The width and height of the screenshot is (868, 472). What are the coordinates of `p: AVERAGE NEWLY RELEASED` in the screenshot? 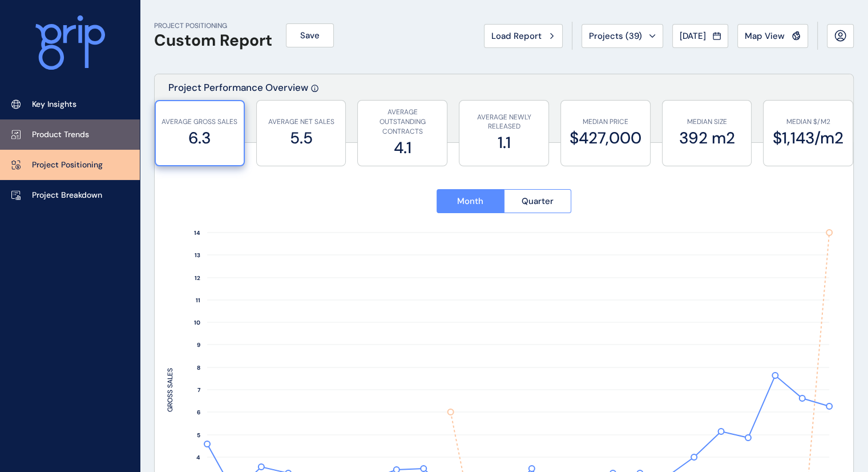 It's located at (504, 122).